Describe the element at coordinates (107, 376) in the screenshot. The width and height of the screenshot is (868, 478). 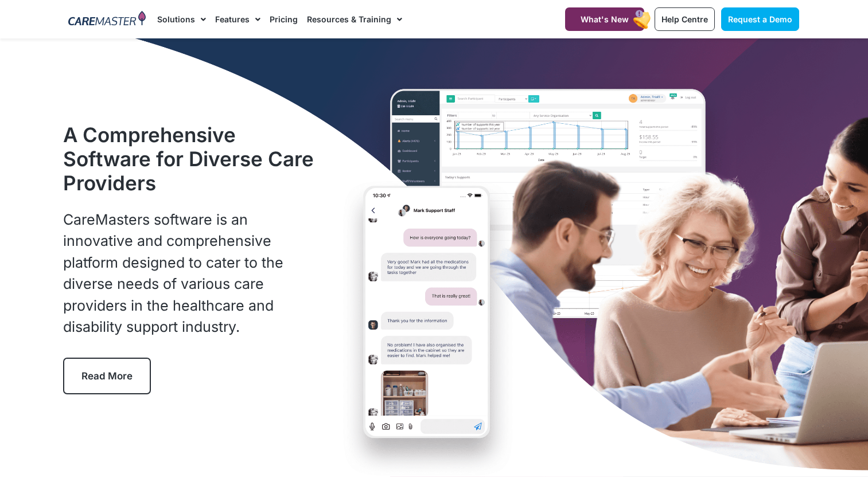
I see `a: Read More` at that location.